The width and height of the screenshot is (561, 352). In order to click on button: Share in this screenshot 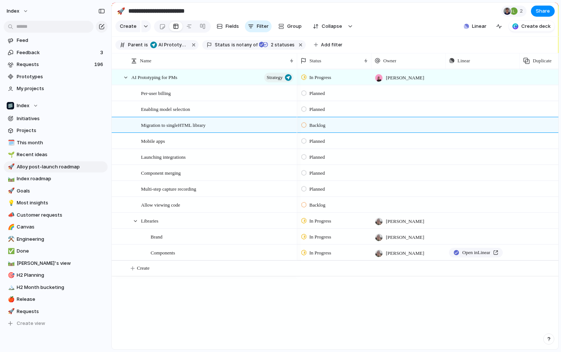, I will do `click(543, 11)`.